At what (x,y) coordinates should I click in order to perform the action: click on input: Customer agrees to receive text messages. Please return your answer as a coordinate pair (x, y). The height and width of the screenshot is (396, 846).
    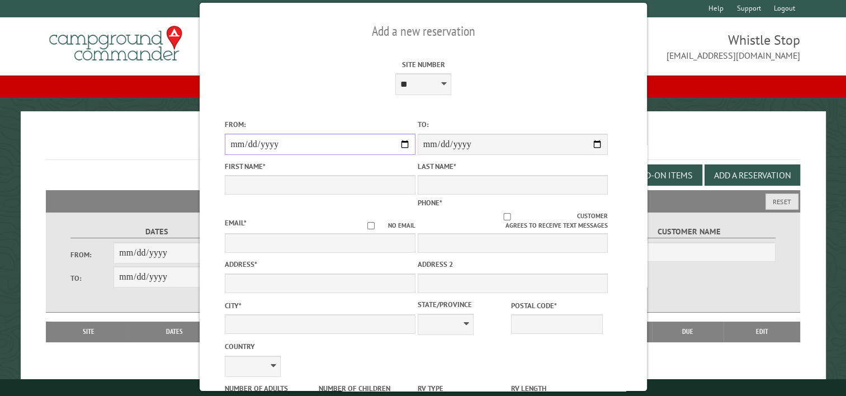
    Looking at the image, I should click on (506, 216).